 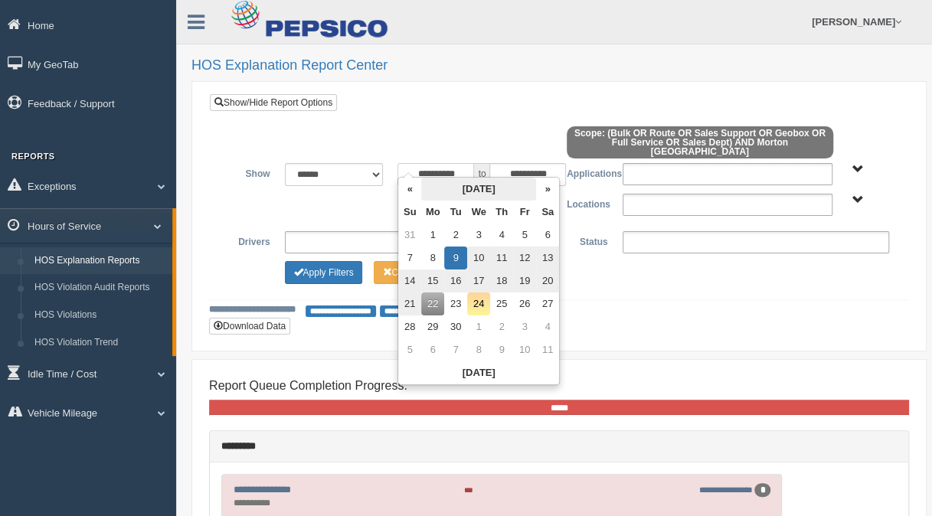 I want to click on td: 20, so click(x=548, y=281).